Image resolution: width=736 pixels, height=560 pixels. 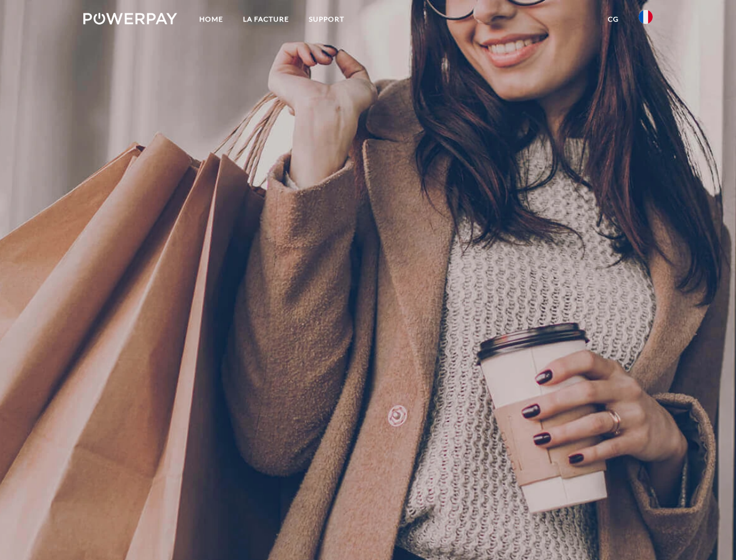 What do you see at coordinates (211, 19) in the screenshot?
I see `a: Home` at bounding box center [211, 19].